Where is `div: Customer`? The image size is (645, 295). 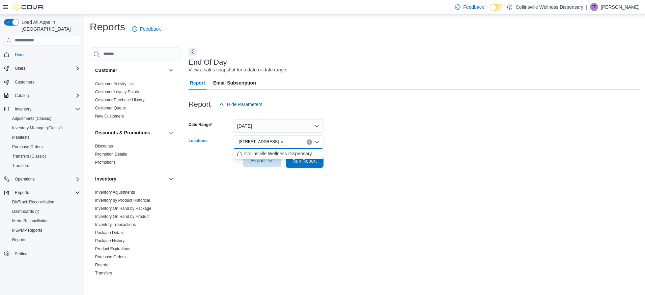 div: Customer is located at coordinates (135, 101).